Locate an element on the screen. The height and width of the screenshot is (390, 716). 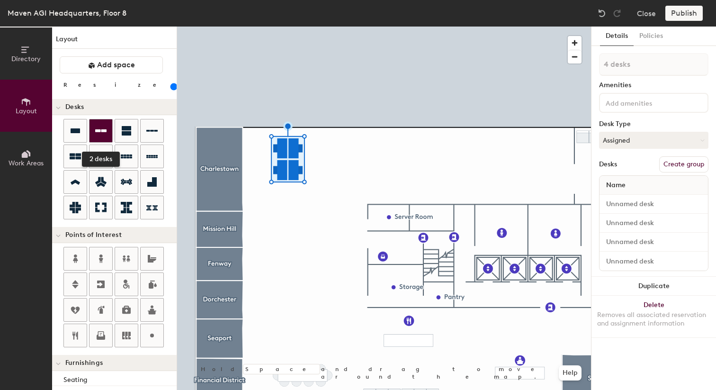
span: Add space is located at coordinates (116, 65).